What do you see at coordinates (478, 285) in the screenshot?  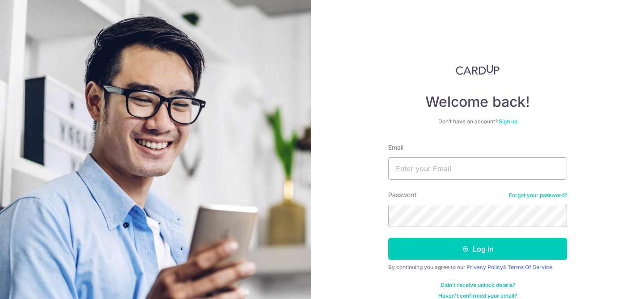 I see `a: Didn't receive unlock details?` at bounding box center [478, 285].